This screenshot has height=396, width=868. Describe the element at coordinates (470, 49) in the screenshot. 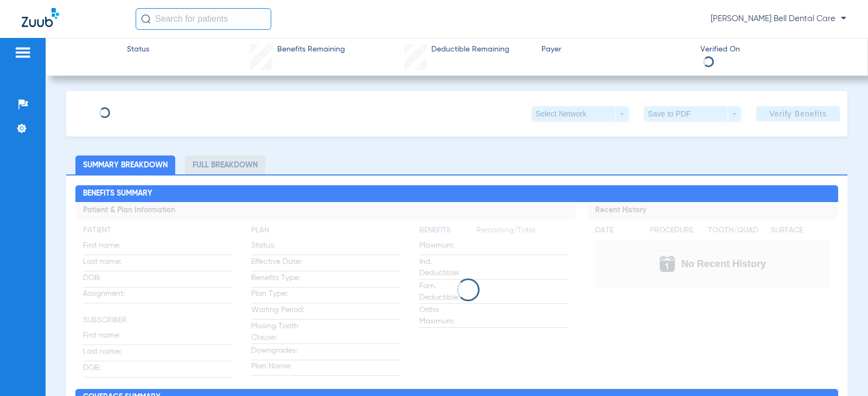

I see `span: Deductible Remaining` at that location.